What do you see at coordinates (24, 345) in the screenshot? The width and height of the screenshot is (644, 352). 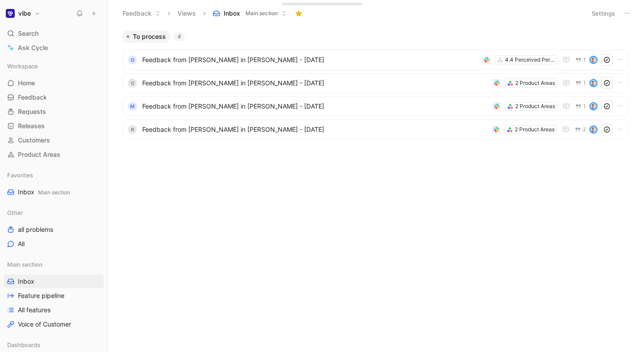 I see `span: Dashboards` at bounding box center [24, 345].